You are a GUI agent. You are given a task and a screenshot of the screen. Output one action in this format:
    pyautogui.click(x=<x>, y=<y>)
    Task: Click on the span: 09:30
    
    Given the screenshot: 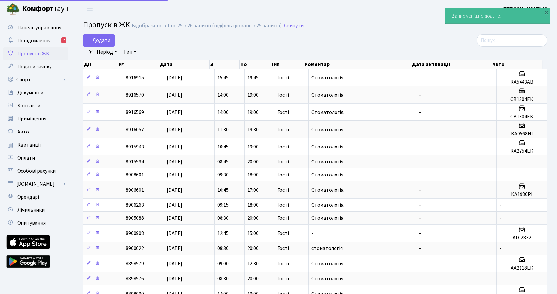 What is the action you would take?
    pyautogui.click(x=223, y=175)
    